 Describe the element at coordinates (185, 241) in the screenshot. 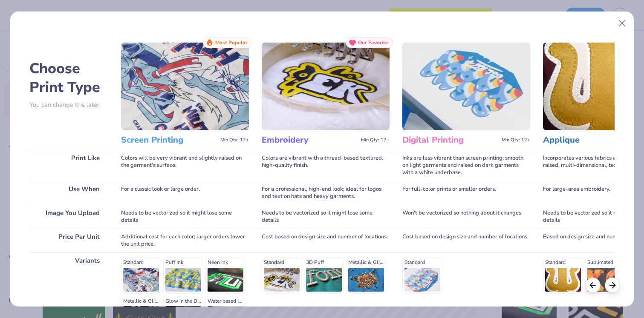

I see `div: Additional cost for each color; larger orders lower the unit price.` at that location.